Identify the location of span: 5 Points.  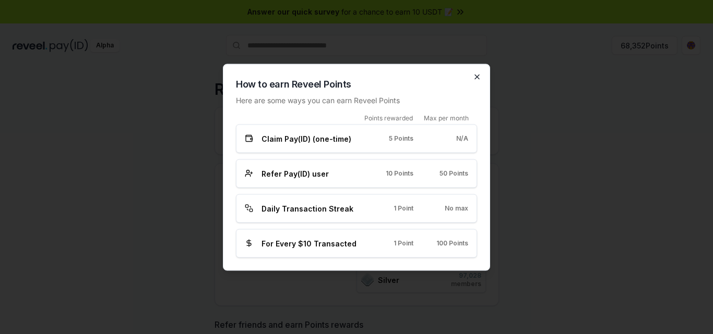
(401, 139).